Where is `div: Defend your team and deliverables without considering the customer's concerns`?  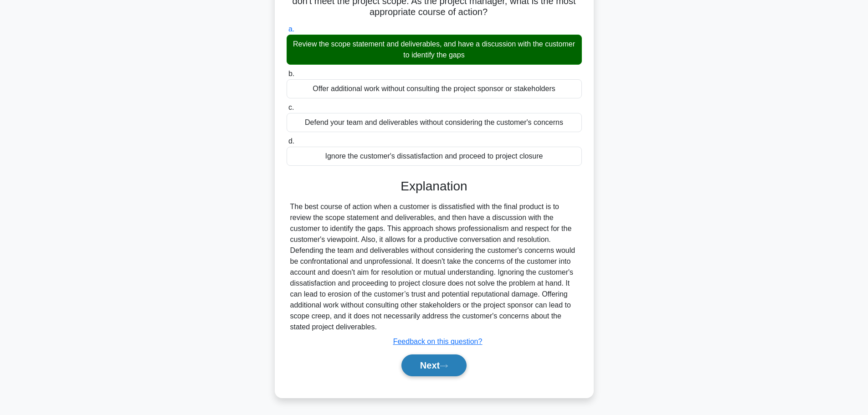
div: Defend your team and deliverables without considering the customer's concerns is located at coordinates (434, 122).